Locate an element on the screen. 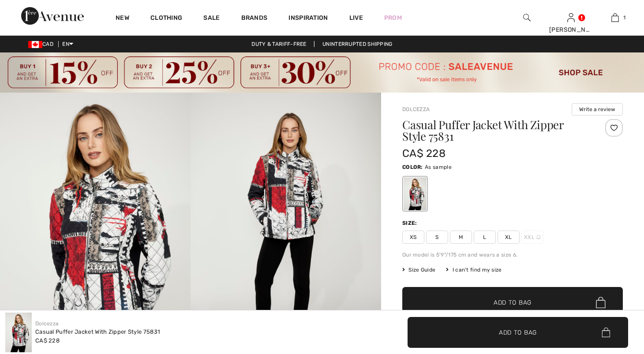 Image resolution: width=644 pixels, height=354 pixels. span: Inspiration is located at coordinates (308, 19).